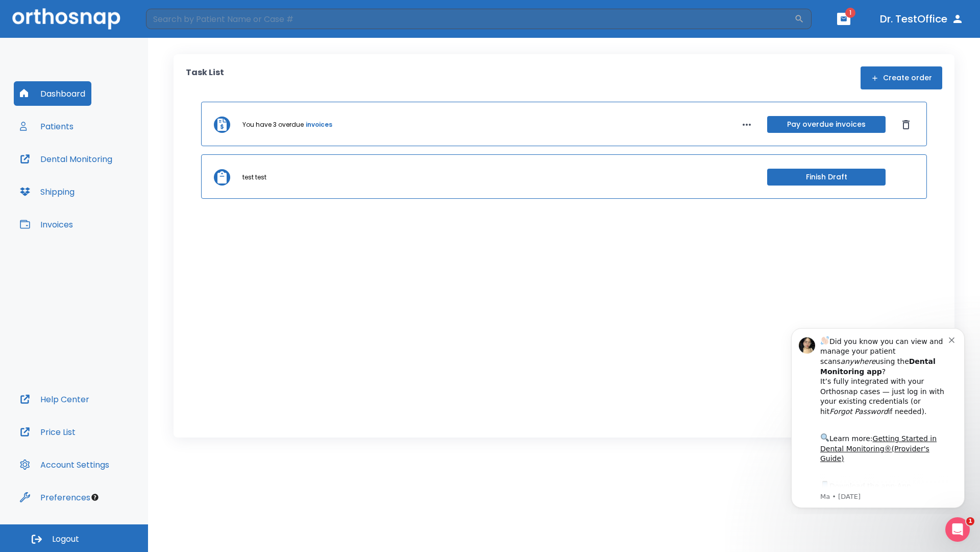 Image resolution: width=980 pixels, height=552 pixels. What do you see at coordinates (47, 432) in the screenshot?
I see `button: Price List` at bounding box center [47, 432].